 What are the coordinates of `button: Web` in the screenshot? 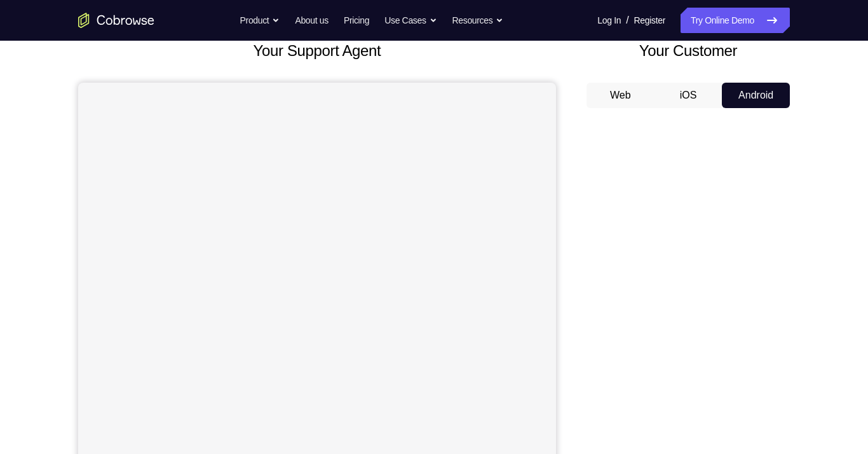 It's located at (620, 95).